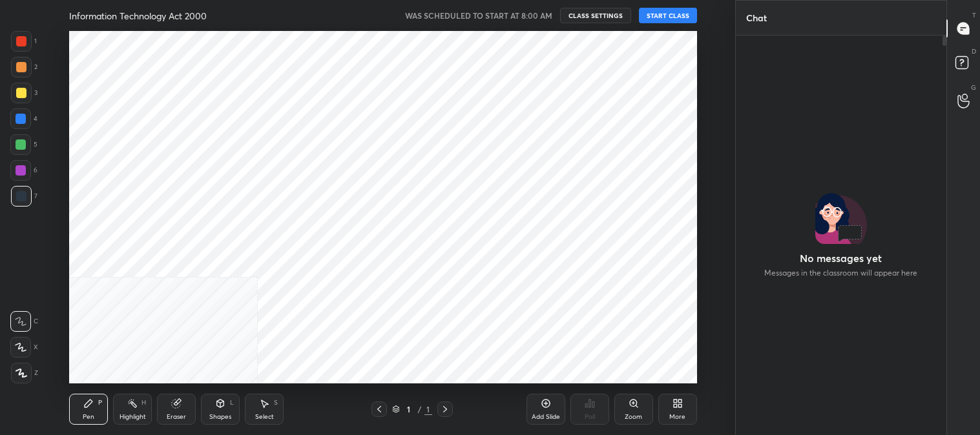 This screenshot has width=980, height=435. Describe the element at coordinates (232, 403) in the screenshot. I see `div: L` at that location.